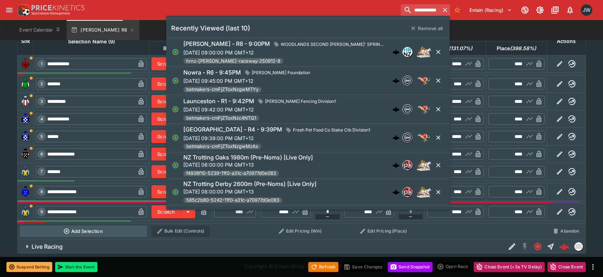  I want to click on button: Edit Detail, so click(512, 246).